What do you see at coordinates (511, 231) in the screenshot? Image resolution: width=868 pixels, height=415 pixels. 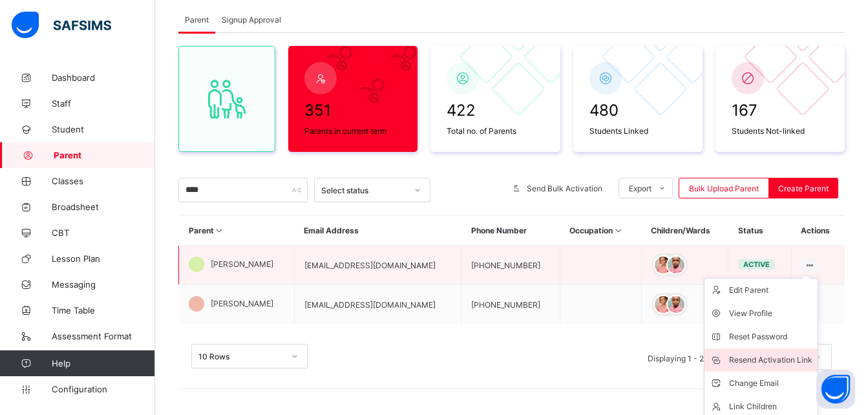 I see `th: Phone Number` at bounding box center [511, 231].